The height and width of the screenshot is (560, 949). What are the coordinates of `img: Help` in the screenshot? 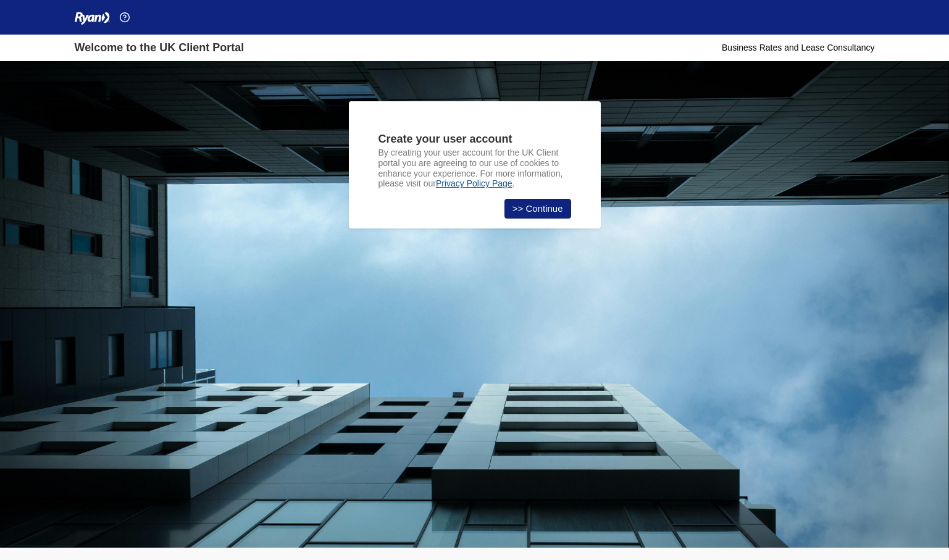 It's located at (125, 17).